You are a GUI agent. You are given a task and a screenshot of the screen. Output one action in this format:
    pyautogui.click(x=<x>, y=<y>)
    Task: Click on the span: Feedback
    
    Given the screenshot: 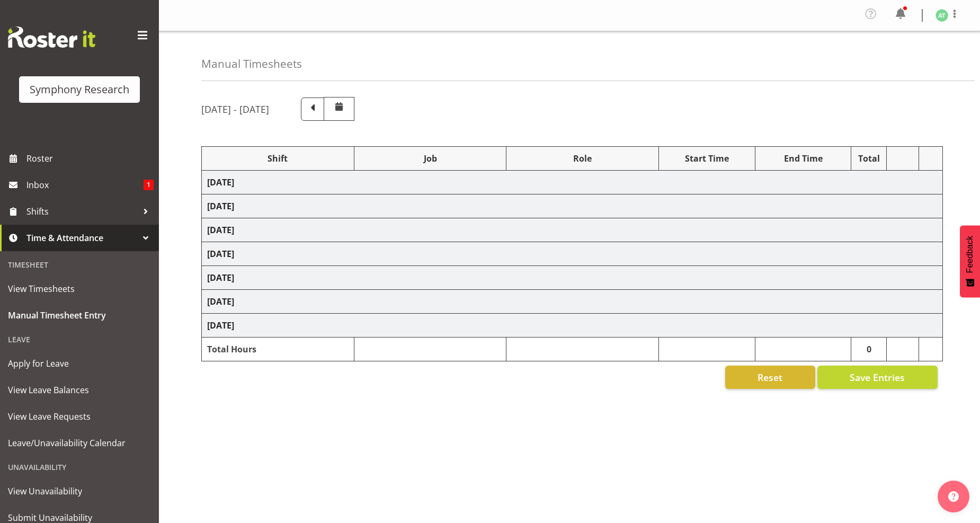 What is the action you would take?
    pyautogui.click(x=970, y=254)
    